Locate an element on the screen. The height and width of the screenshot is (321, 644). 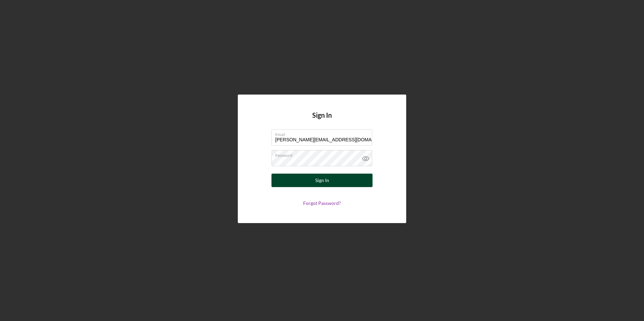
label: Password is located at coordinates (324, 154).